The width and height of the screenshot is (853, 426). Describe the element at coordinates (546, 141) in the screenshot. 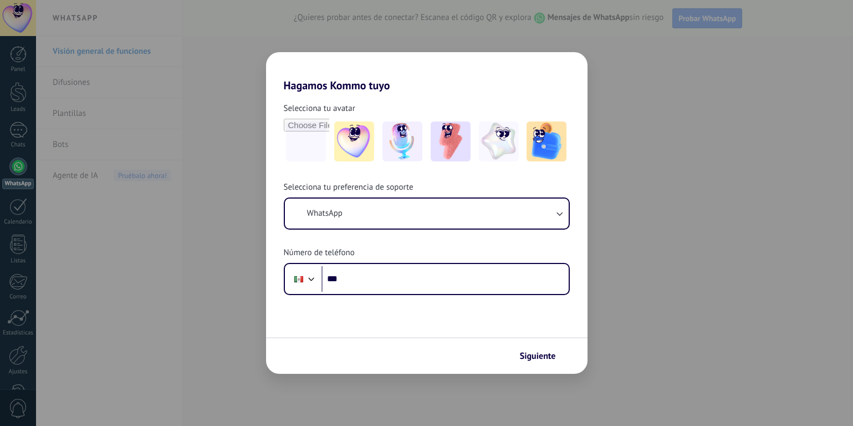

I see `img: -5.jpeg` at that location.